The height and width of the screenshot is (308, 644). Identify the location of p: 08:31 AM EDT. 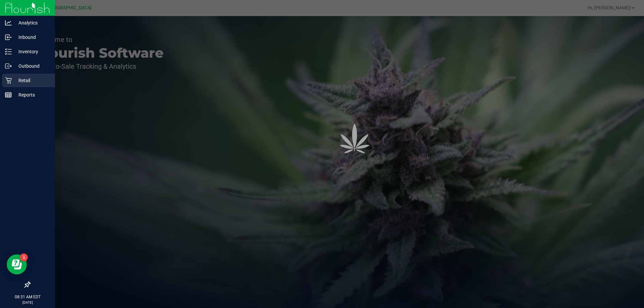
(28, 297).